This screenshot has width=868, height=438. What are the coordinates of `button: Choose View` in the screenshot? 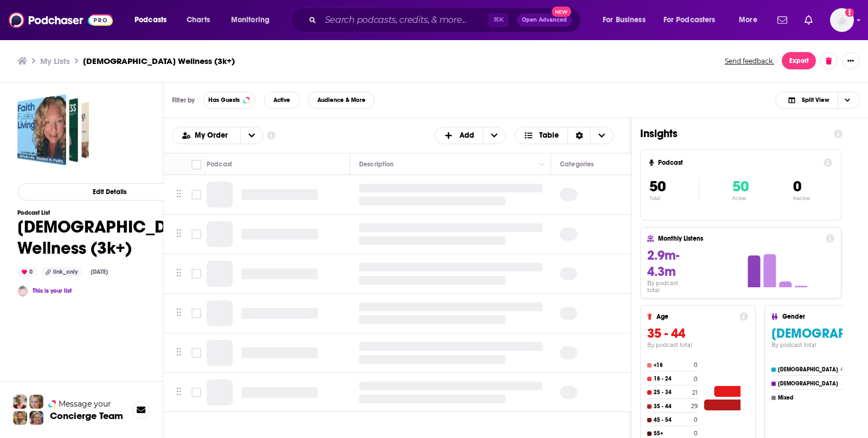 It's located at (817, 100).